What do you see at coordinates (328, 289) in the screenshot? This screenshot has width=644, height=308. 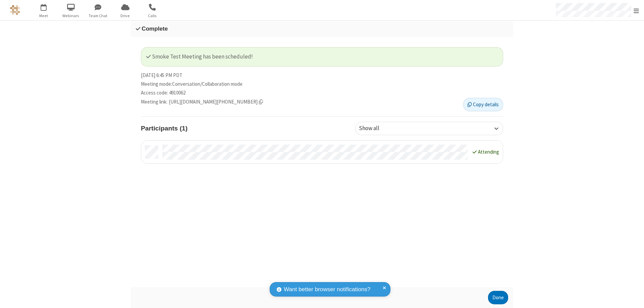 I see `span: Want better browser notifications?` at bounding box center [328, 289].